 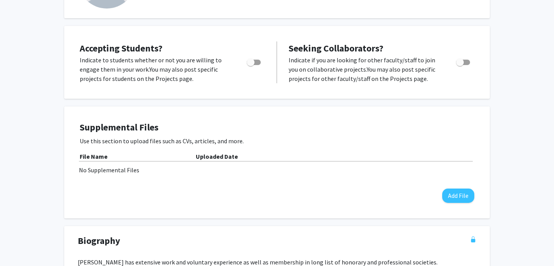 I want to click on span: Biography, so click(x=99, y=241).